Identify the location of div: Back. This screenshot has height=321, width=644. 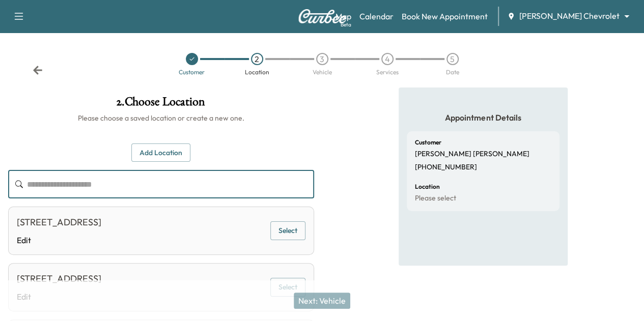
(37, 70).